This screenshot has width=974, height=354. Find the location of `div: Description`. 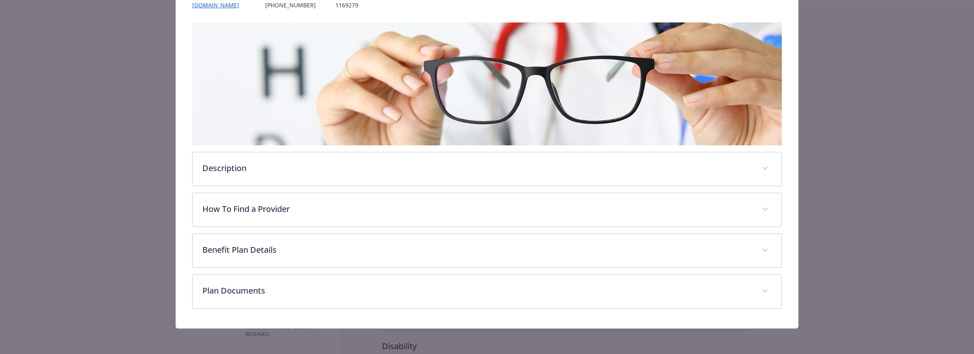

div: Description is located at coordinates (487, 169).